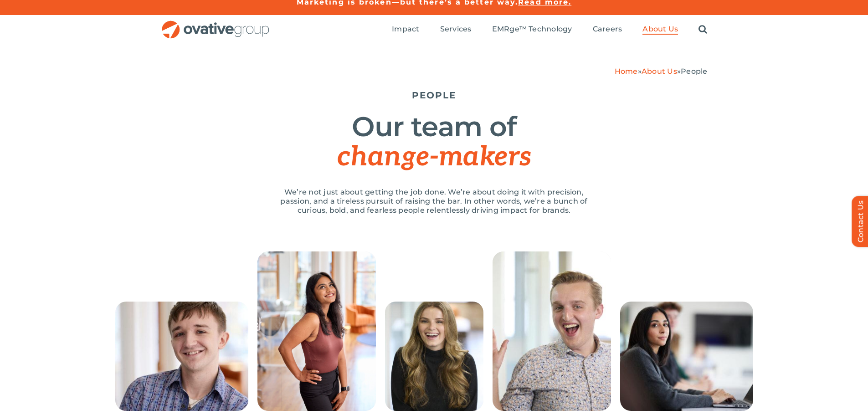 Image resolution: width=868 pixels, height=415 pixels. What do you see at coordinates (434, 357) in the screenshot?
I see `img: People – Collage Lauren` at bounding box center [434, 357].